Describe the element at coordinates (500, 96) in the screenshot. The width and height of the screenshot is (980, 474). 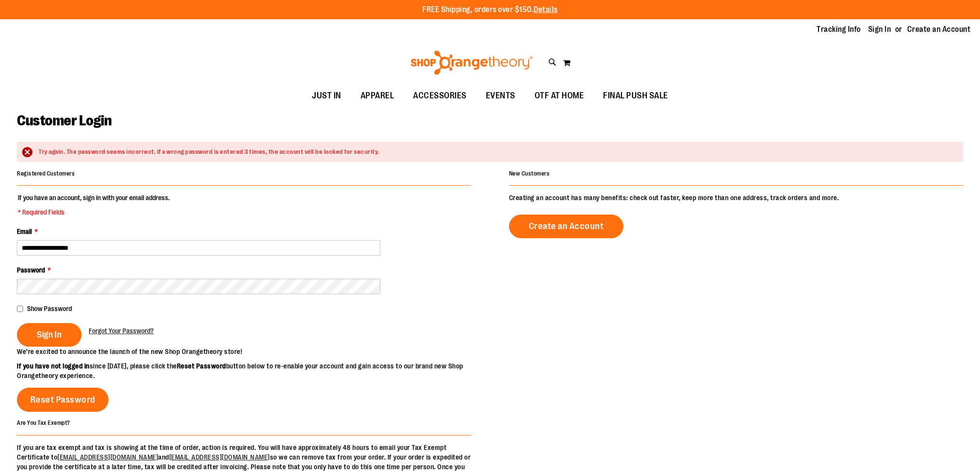
I see `a: EVENTS` at that location.